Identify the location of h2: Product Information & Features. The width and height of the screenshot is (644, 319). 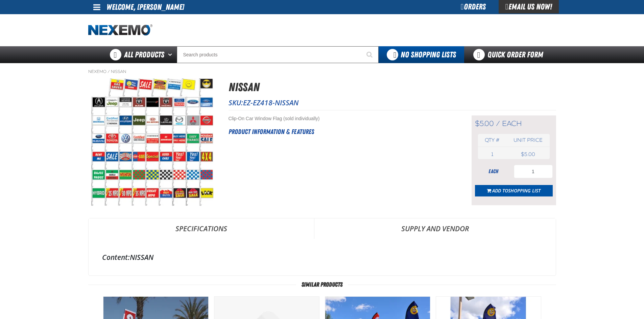
(341, 132).